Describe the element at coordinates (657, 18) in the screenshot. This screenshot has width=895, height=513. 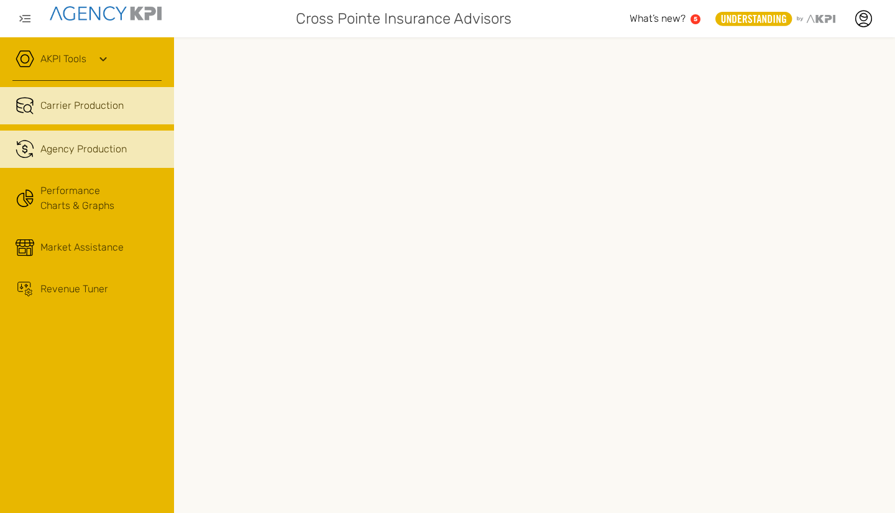
I see `span: What’s new?` at that location.